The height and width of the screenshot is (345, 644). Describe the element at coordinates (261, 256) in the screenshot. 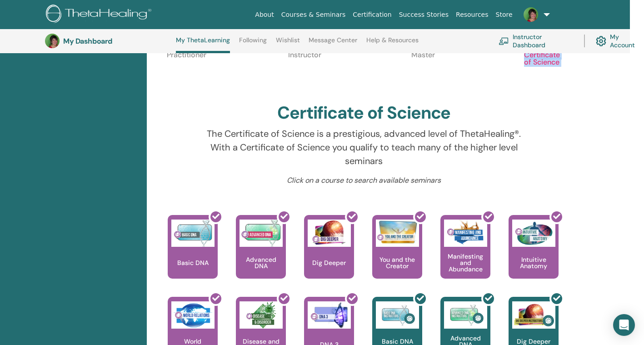

I see `a: Advanced DNA Advanced DNA` at that location.